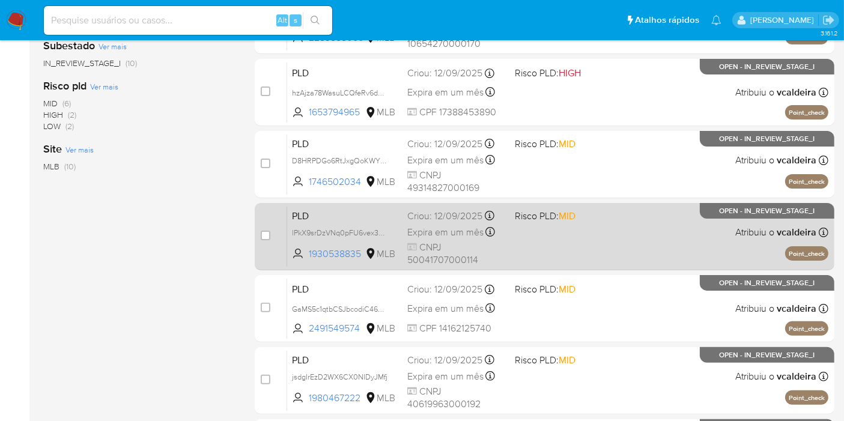 The image size is (844, 421). Describe the element at coordinates (716, 20) in the screenshot. I see `a: Notificações` at that location.